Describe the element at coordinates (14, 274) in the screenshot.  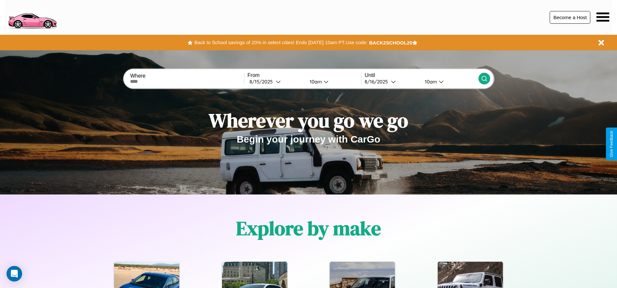
I see `div: Open Intercom Messenger` at that location.